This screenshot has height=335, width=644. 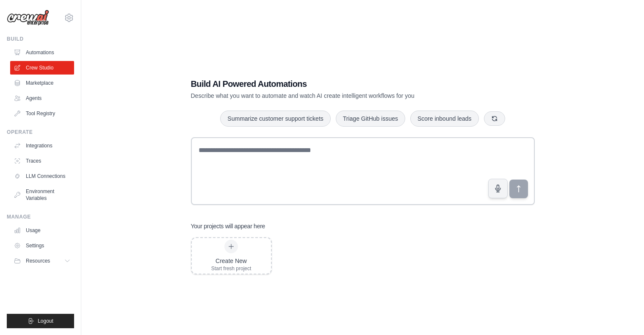 I want to click on a: Usage, so click(x=42, y=231).